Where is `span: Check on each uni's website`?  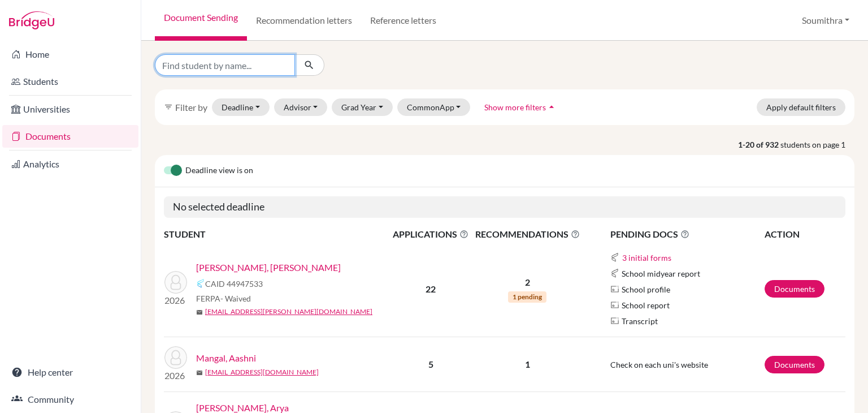 span: Check on each uni's website is located at coordinates (658, 364).